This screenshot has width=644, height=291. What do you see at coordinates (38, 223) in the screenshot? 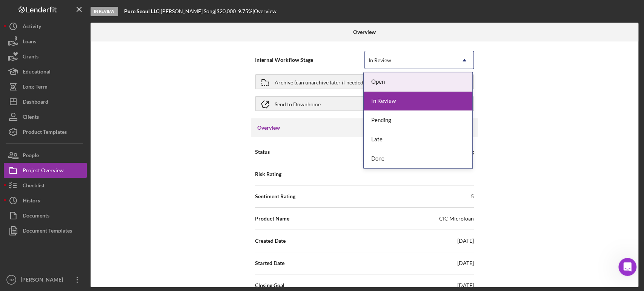
I see `button: Upload attachment` at bounding box center [38, 223].